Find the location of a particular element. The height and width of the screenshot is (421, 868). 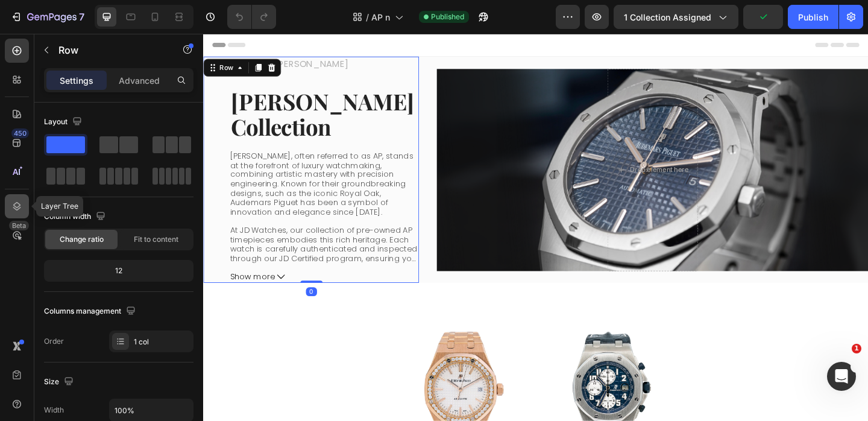

div: Column width is located at coordinates (76, 217).